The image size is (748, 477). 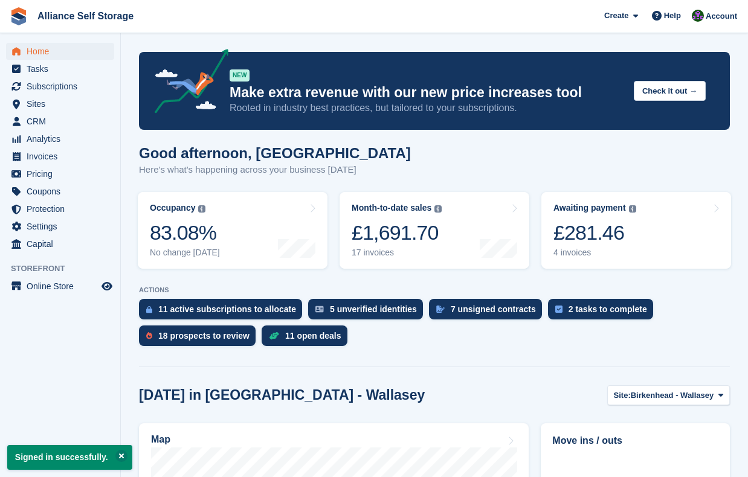 I want to click on div: Awaiting payment, so click(x=590, y=208).